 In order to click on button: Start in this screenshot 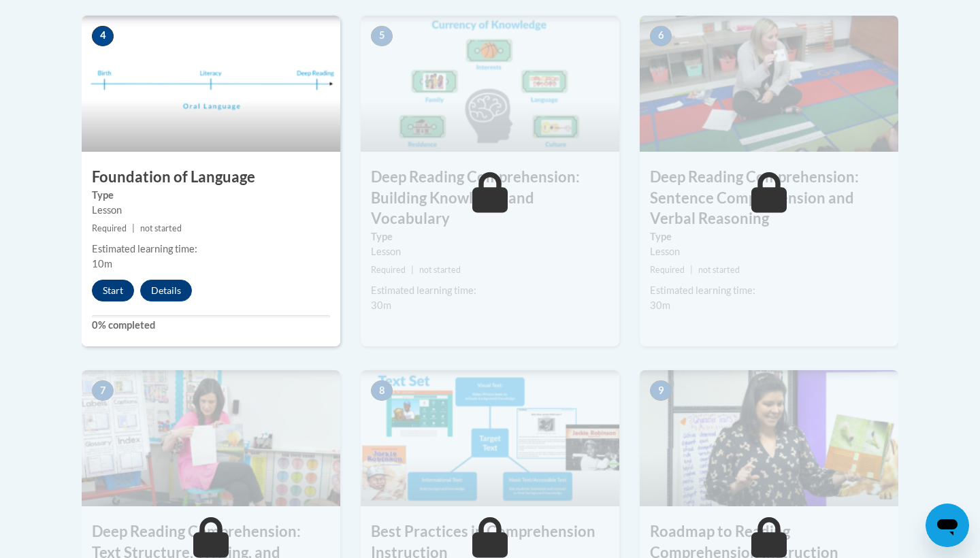, I will do `click(113, 291)`.